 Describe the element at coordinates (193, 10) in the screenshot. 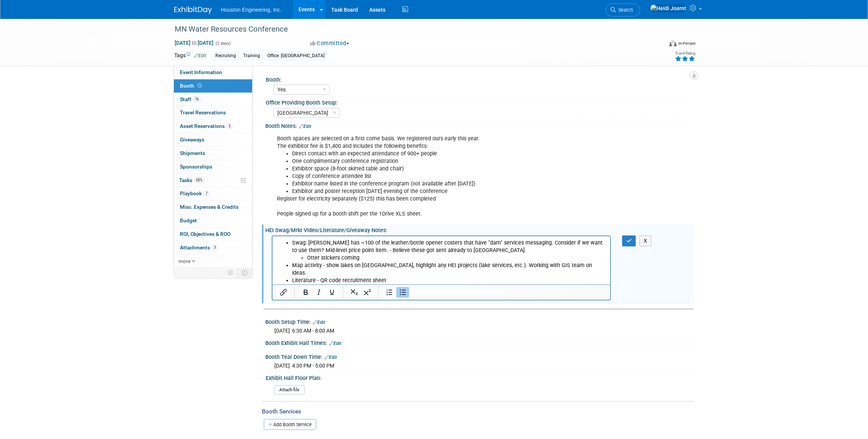

I see `img: ExhibitDay` at that location.